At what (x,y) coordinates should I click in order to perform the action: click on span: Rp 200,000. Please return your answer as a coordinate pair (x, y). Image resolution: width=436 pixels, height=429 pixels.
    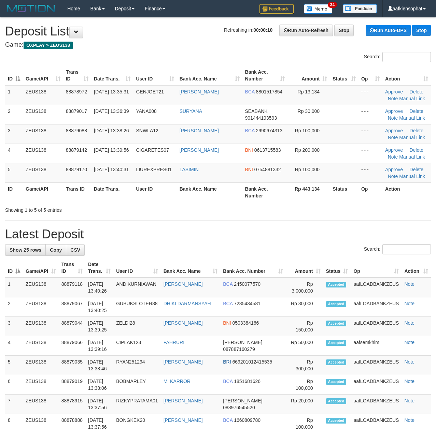
    Looking at the image, I should click on (307, 150).